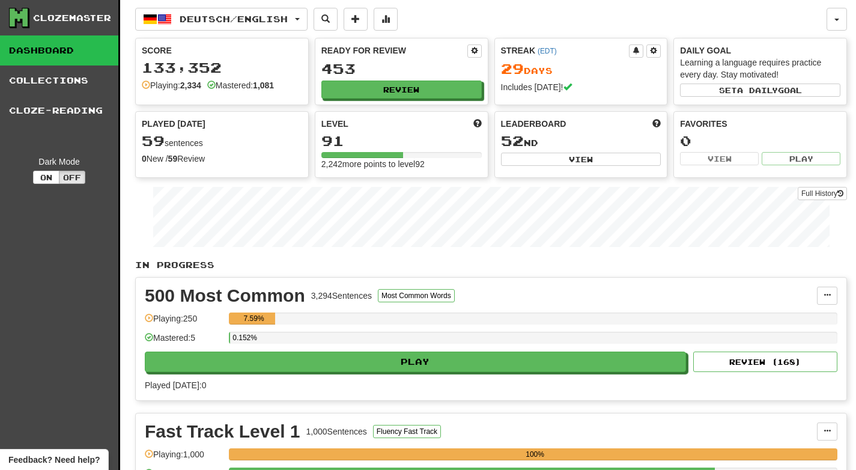 Image resolution: width=856 pixels, height=470 pixels. What do you see at coordinates (407, 431) in the screenshot?
I see `button: Fluency Fast Track` at bounding box center [407, 431].